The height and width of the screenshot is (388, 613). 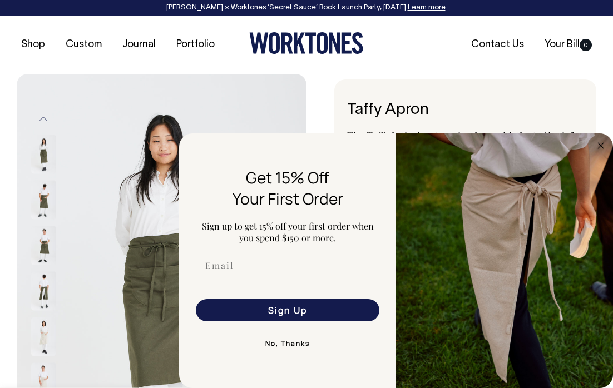 What do you see at coordinates (287, 198) in the screenshot?
I see `span: Your First Order` at bounding box center [287, 198].